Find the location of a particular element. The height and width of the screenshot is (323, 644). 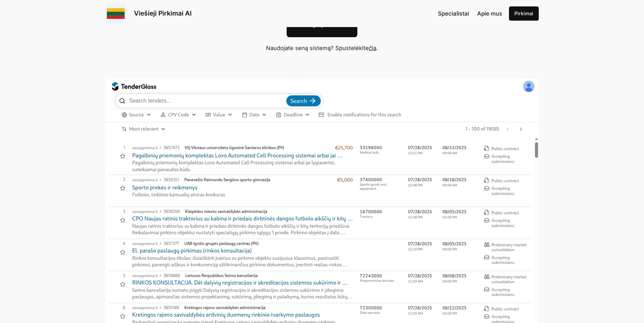

span: Apie mus is located at coordinates (490, 14).